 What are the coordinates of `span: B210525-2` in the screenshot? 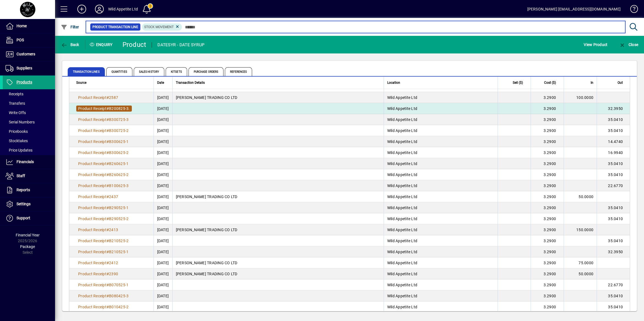 It's located at (119, 241).